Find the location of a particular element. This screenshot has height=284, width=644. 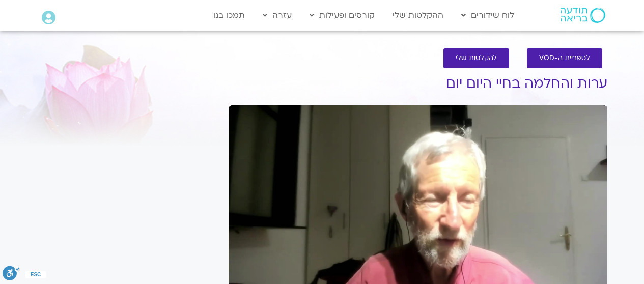

img: תודעה בריאה is located at coordinates (583, 15).